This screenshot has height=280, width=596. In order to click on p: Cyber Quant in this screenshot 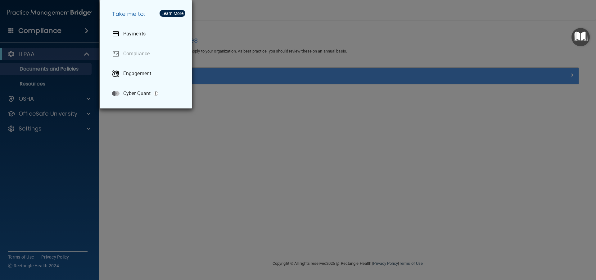, I will do `click(137, 93)`.